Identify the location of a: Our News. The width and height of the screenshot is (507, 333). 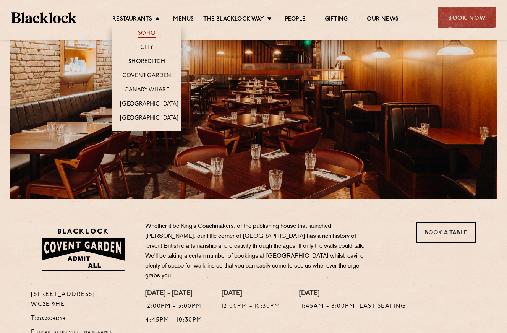
(382, 20).